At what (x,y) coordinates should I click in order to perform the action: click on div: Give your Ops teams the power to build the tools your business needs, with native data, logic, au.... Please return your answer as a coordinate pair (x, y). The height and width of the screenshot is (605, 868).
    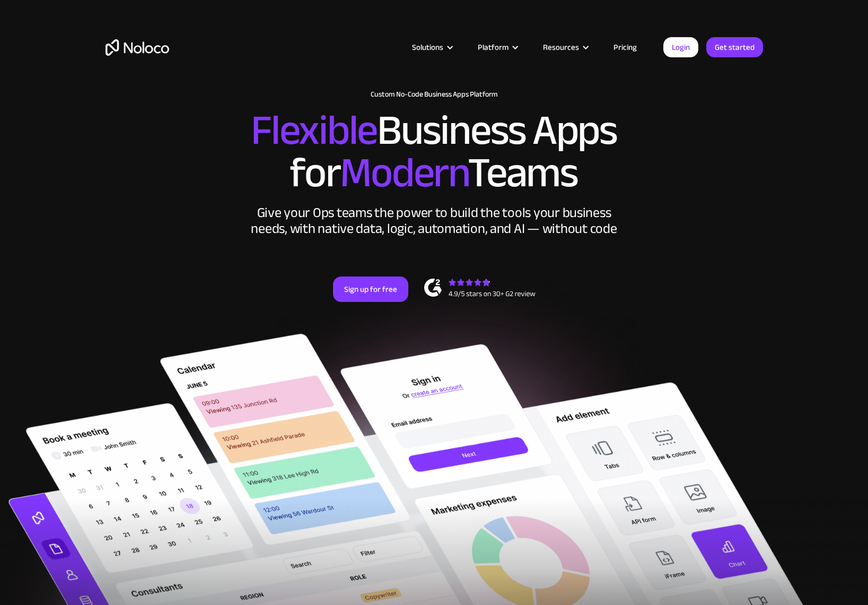
    Looking at the image, I should click on (434, 221).